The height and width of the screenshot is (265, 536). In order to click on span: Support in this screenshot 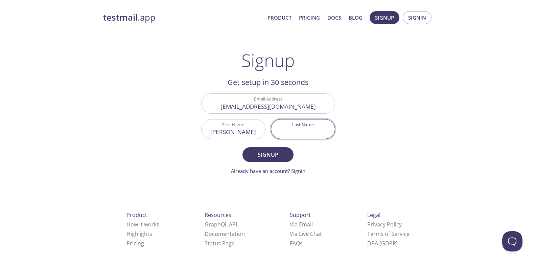, I will do `click(300, 215)`.